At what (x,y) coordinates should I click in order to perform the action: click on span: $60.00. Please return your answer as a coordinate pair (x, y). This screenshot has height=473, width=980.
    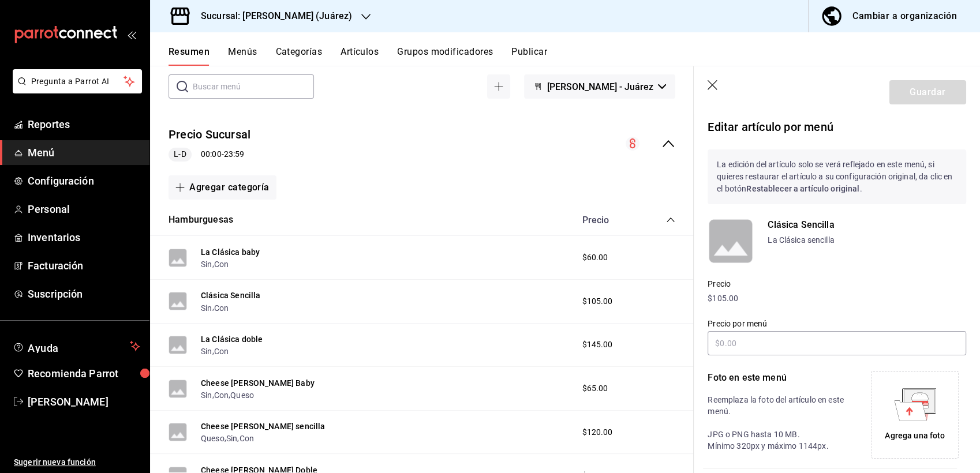
    Looking at the image, I should click on (594, 258).